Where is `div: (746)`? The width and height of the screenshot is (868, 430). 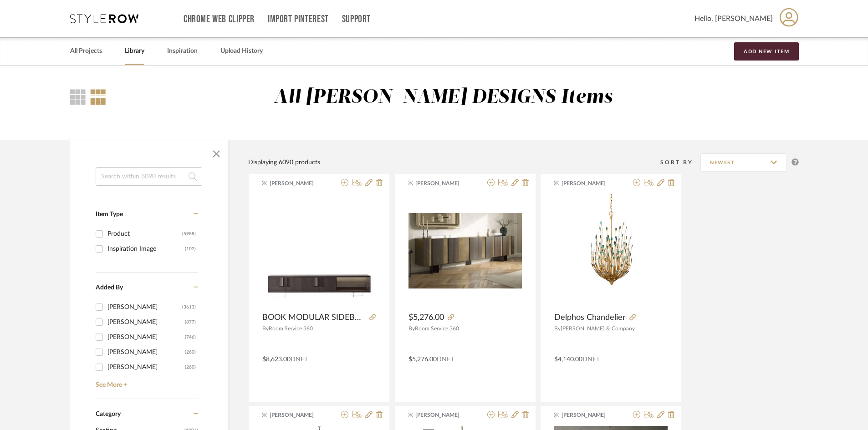 div: (746) is located at coordinates (191, 337).